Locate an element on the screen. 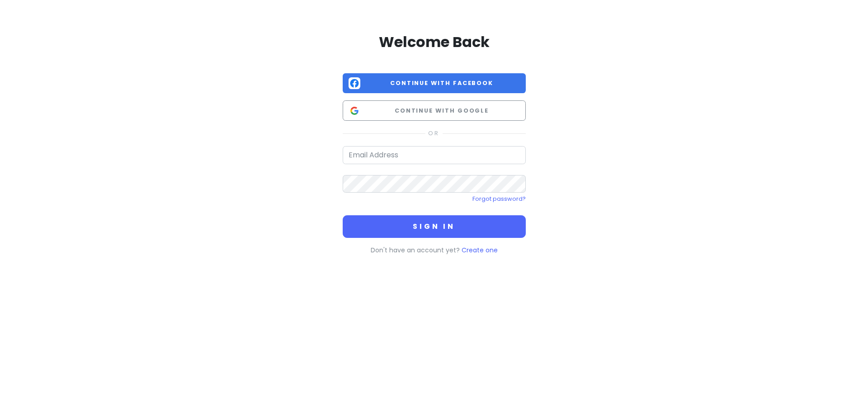 Image resolution: width=868 pixels, height=412 pixels. button: Continue with Google is located at coordinates (434, 110).